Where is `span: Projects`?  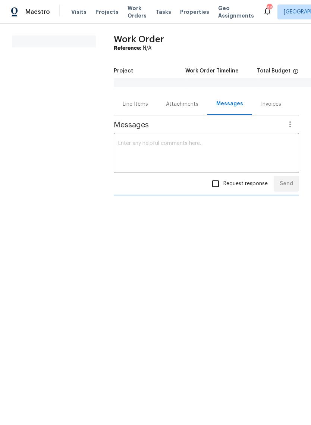
span: Projects is located at coordinates (107, 12).